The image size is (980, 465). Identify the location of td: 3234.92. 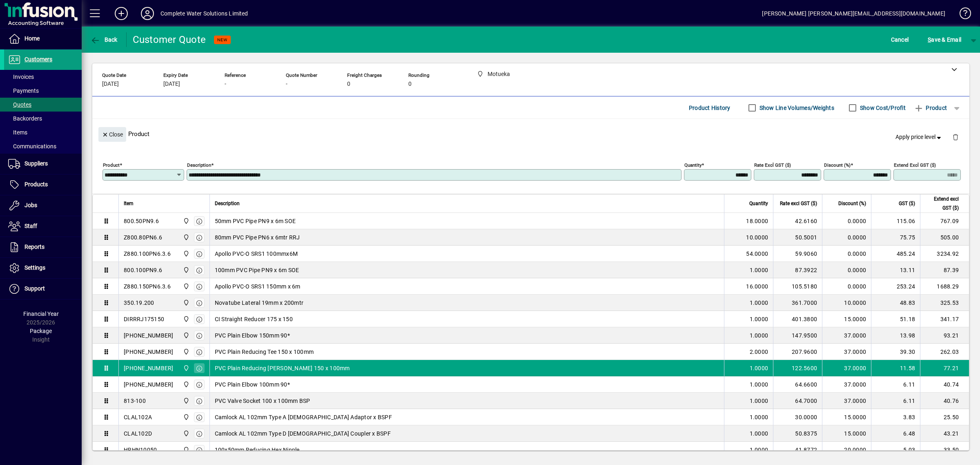
(944, 254).